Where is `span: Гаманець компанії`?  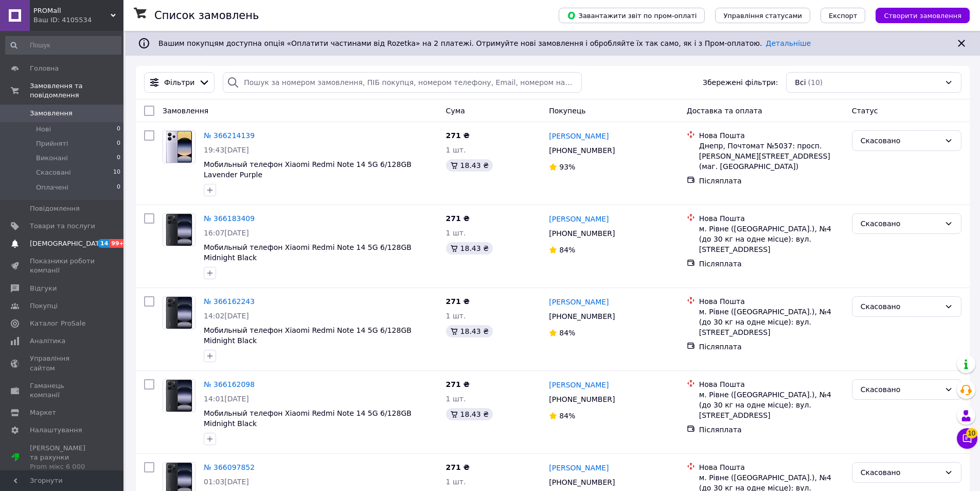 span: Гаманець компанії is located at coordinates (63, 390).